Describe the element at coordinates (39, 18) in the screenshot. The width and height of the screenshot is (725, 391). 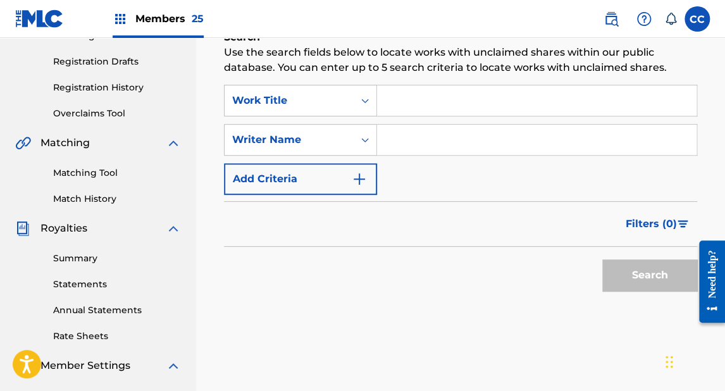
I see `img: MLC Logo` at that location.